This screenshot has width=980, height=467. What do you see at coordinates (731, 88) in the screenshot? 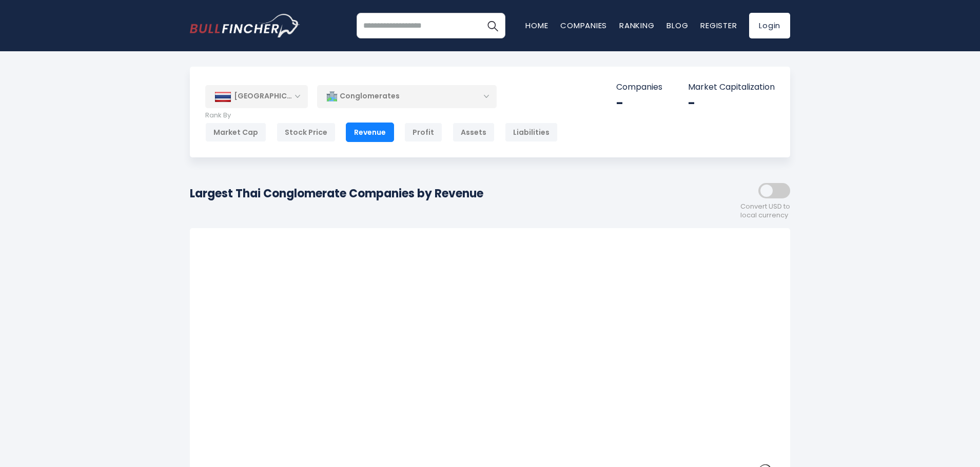
I see `p: Market Capitalization` at bounding box center [731, 88].